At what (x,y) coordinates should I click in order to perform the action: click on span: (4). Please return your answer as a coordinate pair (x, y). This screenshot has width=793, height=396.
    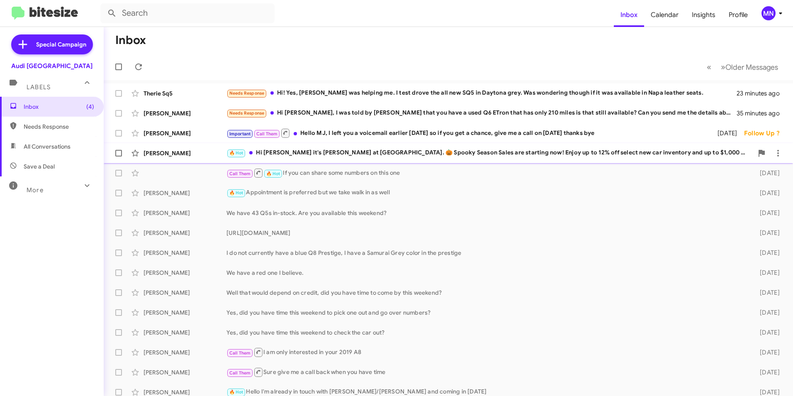
    Looking at the image, I should click on (90, 107).